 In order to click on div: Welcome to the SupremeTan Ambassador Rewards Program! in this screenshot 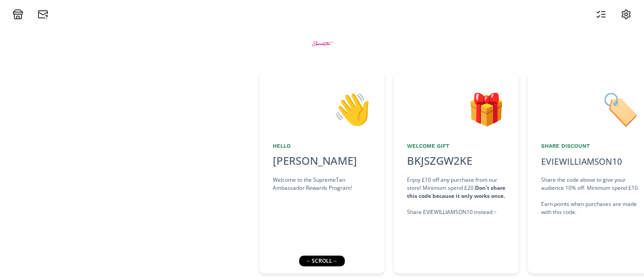, I will do `click(322, 184)`.